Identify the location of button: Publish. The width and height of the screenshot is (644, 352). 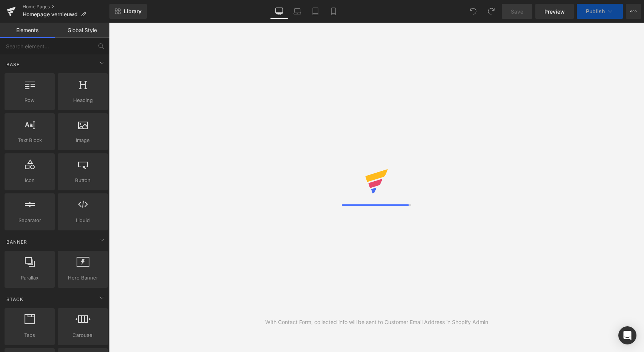
(600, 12).